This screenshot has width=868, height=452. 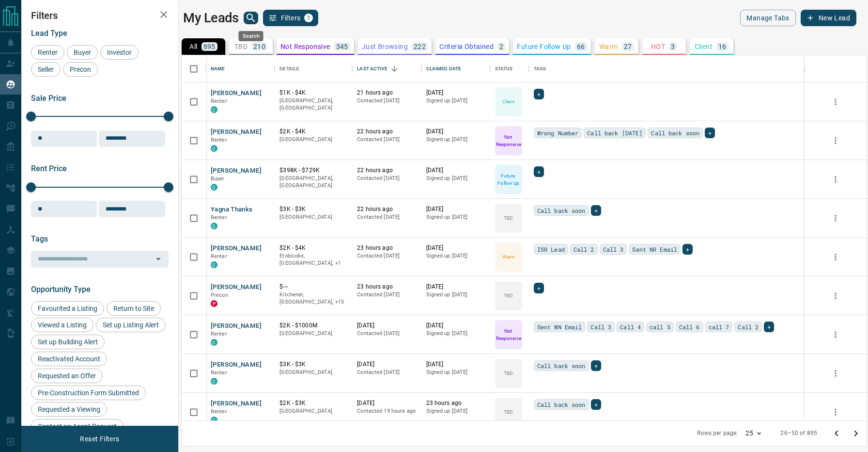 I want to click on p: Not Responsive, so click(x=509, y=334).